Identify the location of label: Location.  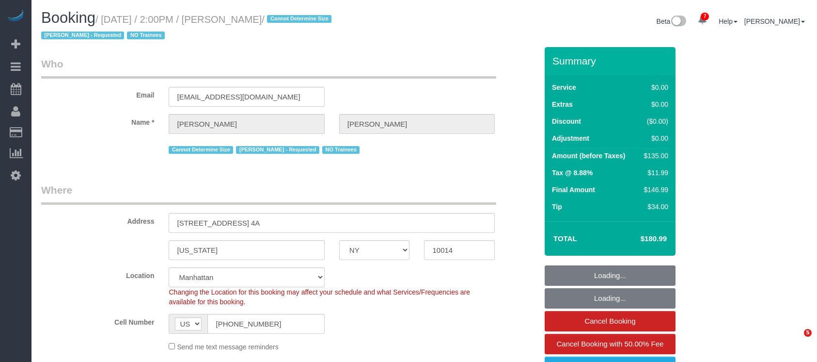
(97, 273).